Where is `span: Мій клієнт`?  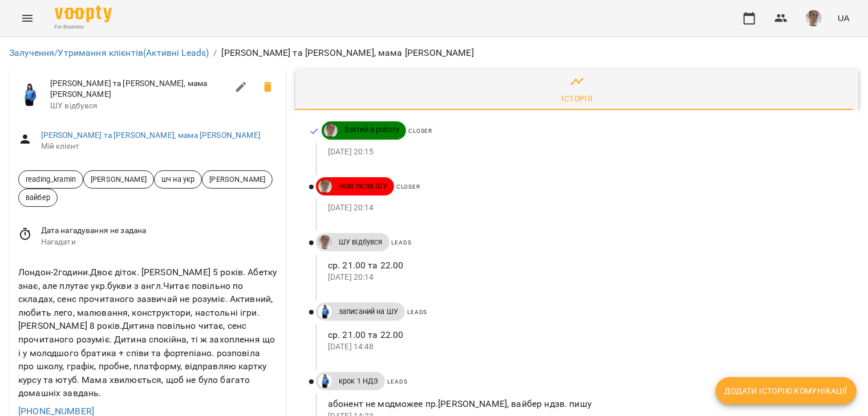 span: Мій клієнт is located at coordinates (159, 146).